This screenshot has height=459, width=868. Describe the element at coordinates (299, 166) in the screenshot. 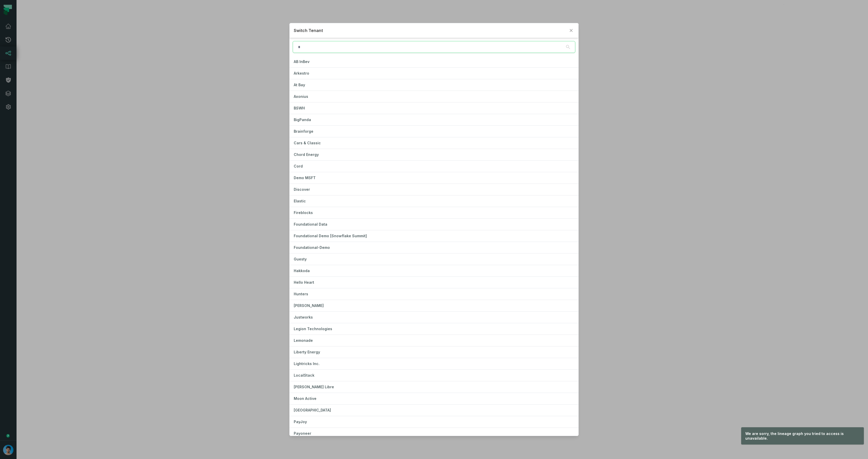

I see `span: Cord` at that location.